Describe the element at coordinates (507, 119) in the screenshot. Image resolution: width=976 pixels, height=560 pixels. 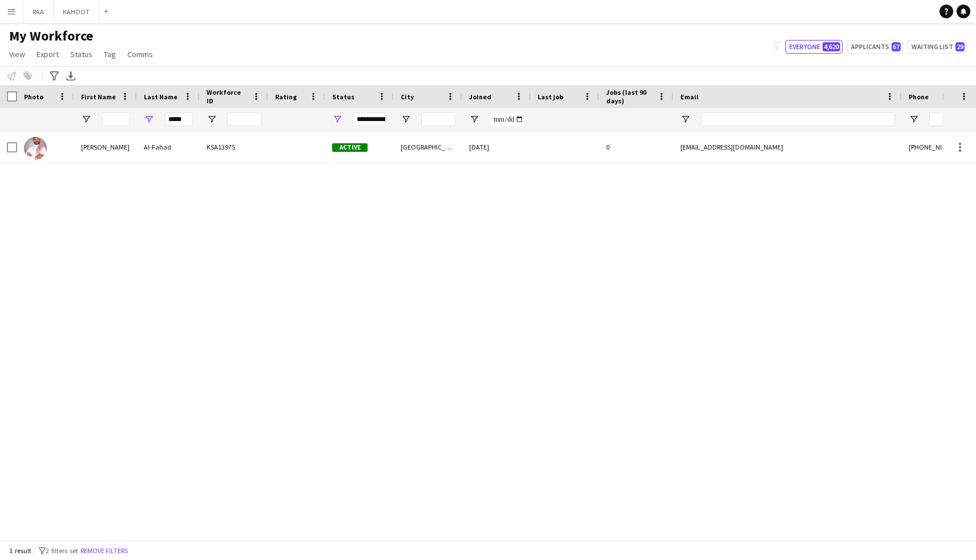
I see `input: Joined Filter Input` at that location.